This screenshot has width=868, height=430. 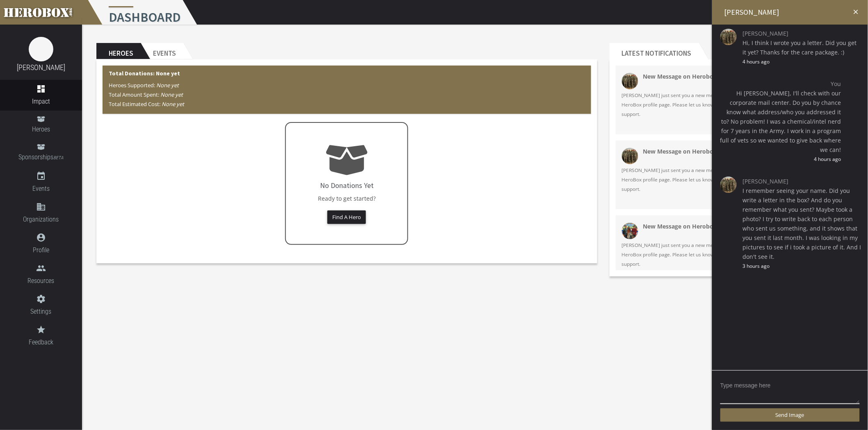 What do you see at coordinates (346, 198) in the screenshot?
I see `p: Ready to get started?` at bounding box center [346, 198].